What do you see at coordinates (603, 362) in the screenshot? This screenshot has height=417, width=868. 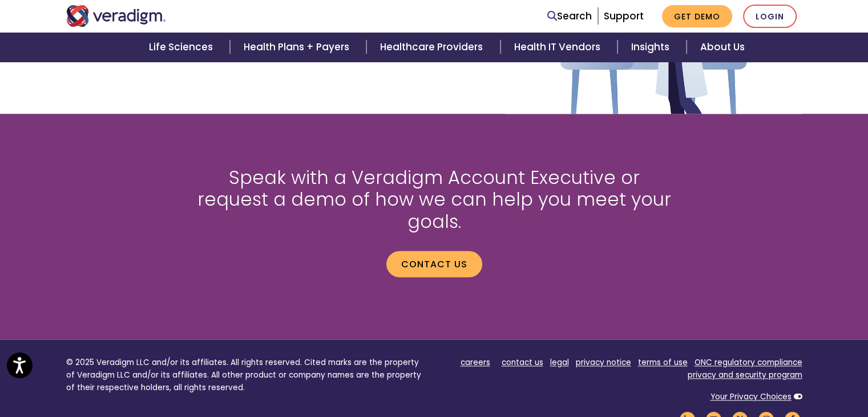 I see `a: privacy notice` at bounding box center [603, 362].